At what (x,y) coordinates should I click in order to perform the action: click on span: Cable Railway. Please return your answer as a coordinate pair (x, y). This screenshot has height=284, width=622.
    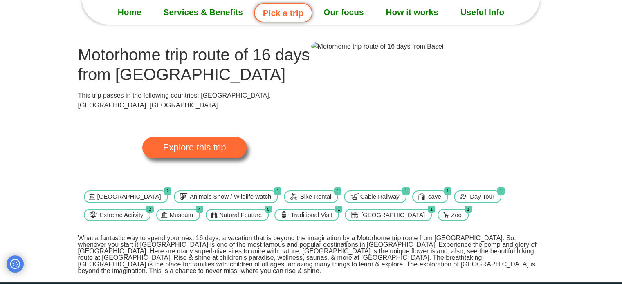
    Looking at the image, I should click on (380, 197).